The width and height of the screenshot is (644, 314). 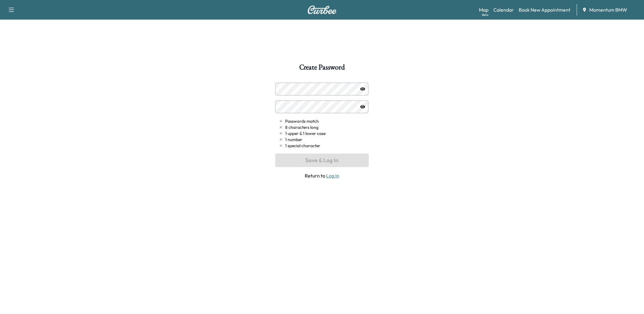 I want to click on span: Momentum BMW, so click(x=609, y=10).